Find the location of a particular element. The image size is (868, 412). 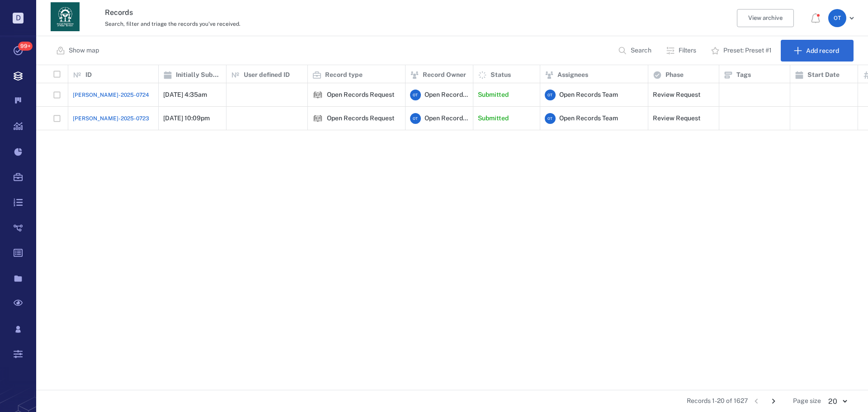

button: OT is located at coordinates (843, 18).